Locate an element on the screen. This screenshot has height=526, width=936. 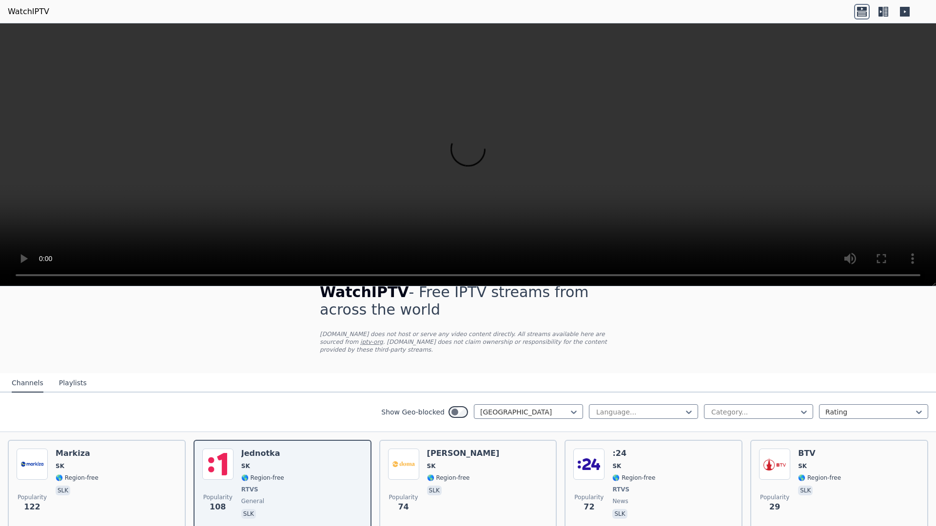
h6: Jednotka is located at coordinates (263, 454).